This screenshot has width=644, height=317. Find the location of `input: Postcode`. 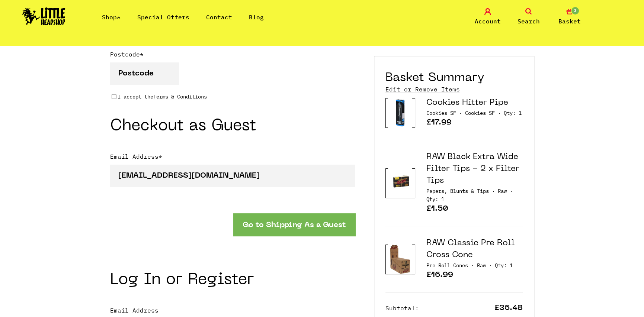

input: Postcode is located at coordinates (144, 74).